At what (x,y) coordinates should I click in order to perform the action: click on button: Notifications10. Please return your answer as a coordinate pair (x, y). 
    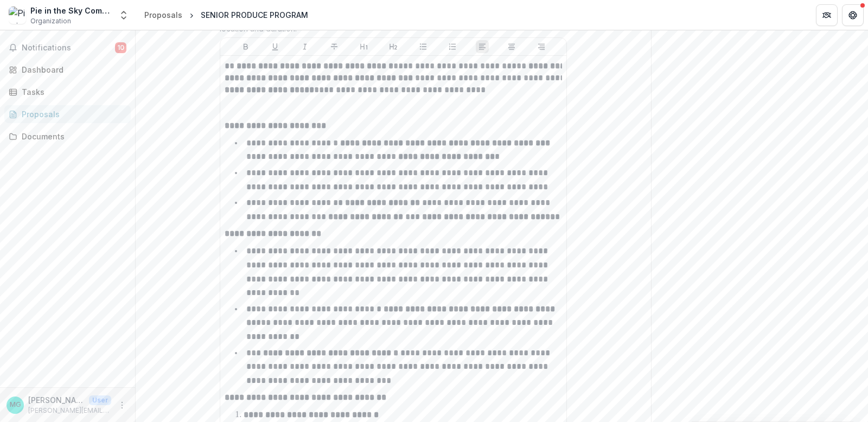
    Looking at the image, I should click on (67, 48).